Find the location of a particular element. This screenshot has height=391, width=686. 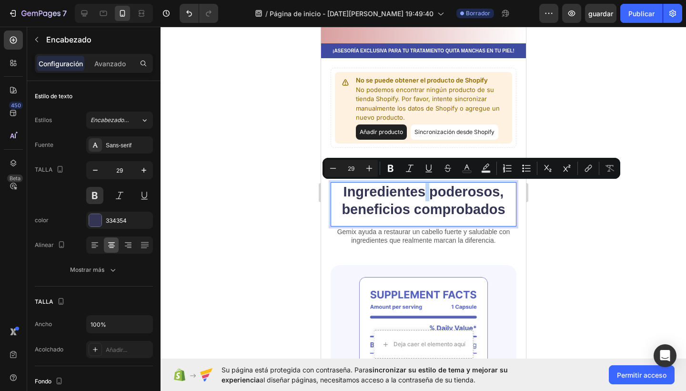

p: Configuración is located at coordinates (61, 63).